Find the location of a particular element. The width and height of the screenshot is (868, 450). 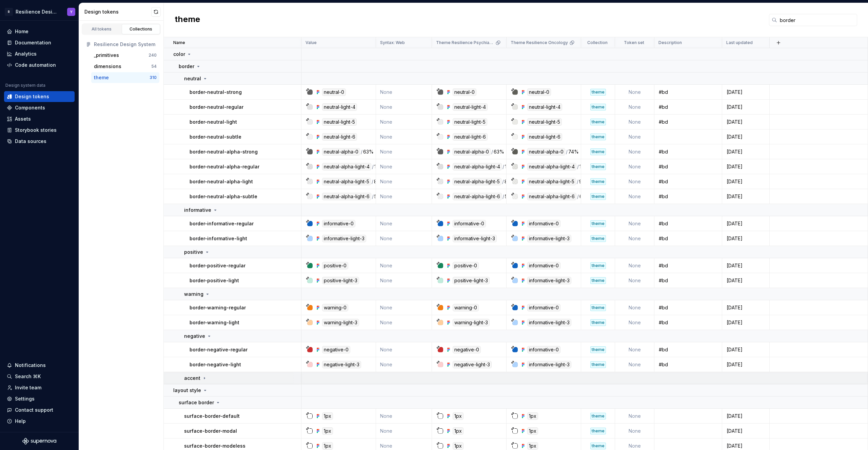

p: color is located at coordinates (179, 54).